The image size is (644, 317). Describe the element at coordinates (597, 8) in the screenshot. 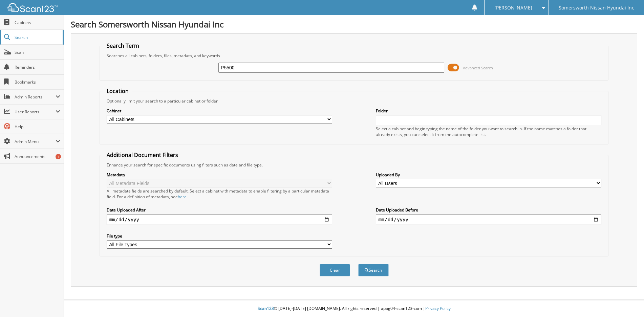

I see `span: Somersworth Nissan Hyundai Inc` at that location.